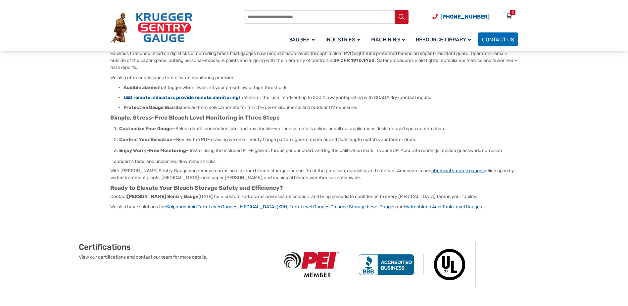 The width and height of the screenshot is (628, 306). What do you see at coordinates (443, 39) in the screenshot?
I see `span: Resource Library` at bounding box center [443, 39].